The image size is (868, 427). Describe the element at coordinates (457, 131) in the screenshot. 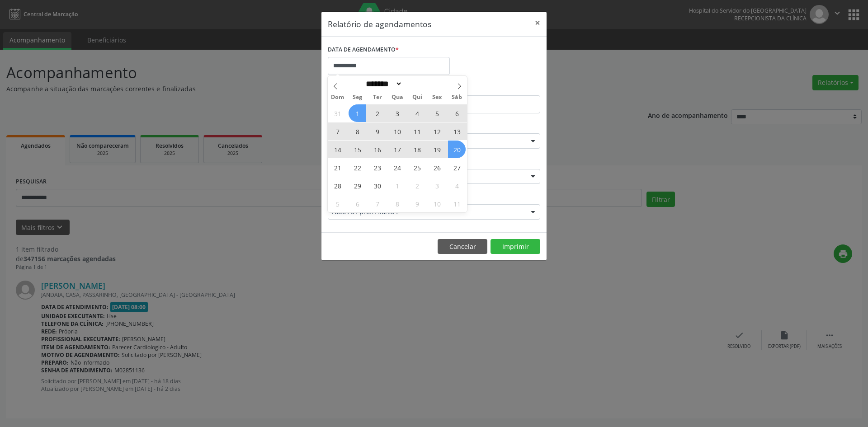

I see `span: Setembro 13, 2025` at that location.